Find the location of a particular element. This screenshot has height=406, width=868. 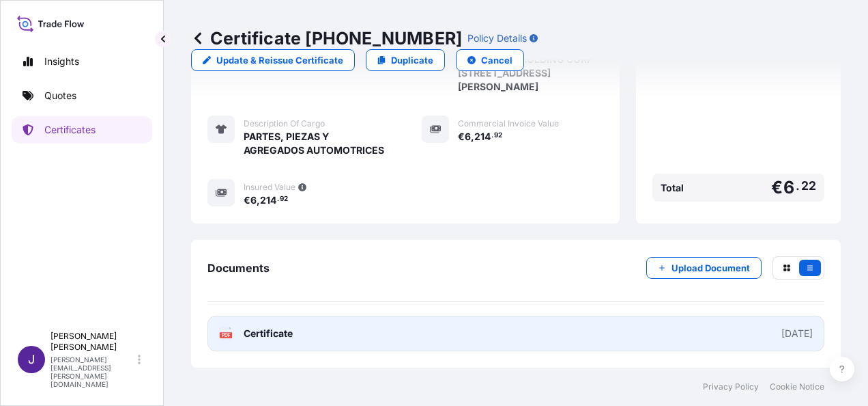

a: Duplicate is located at coordinates (406, 60).